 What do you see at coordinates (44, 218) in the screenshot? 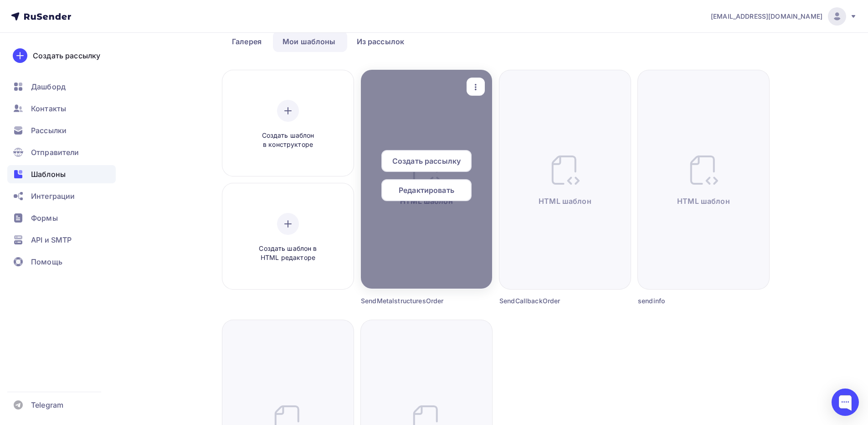
I see `span: Формы` at bounding box center [44, 218].